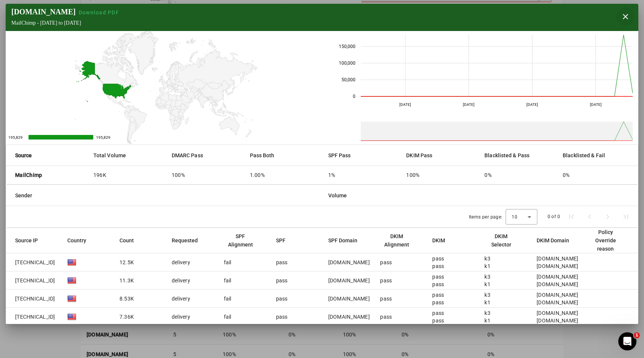 The height and width of the screenshot is (358, 644). I want to click on mat-cell: 7.36K, so click(140, 317).